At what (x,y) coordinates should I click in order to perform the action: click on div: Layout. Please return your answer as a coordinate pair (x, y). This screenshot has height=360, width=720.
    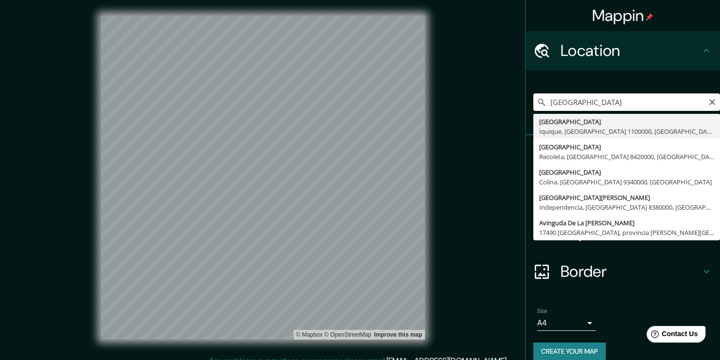
    Looking at the image, I should click on (623, 232).